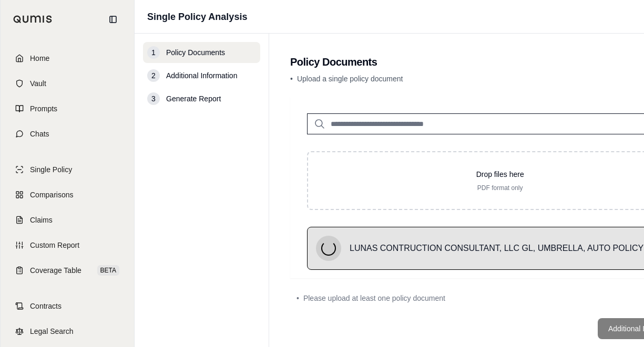  I want to click on a: Coverage TableBETA, so click(68, 271).